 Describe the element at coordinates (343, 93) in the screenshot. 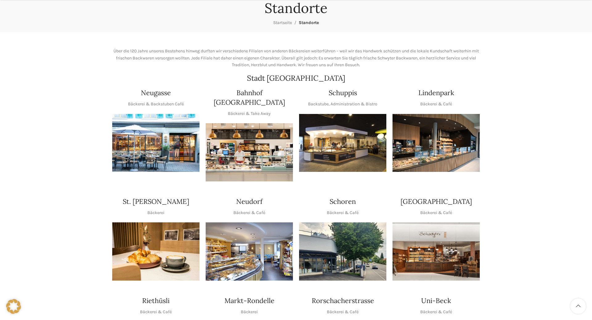

I see `h4: Schuppis` at that location.